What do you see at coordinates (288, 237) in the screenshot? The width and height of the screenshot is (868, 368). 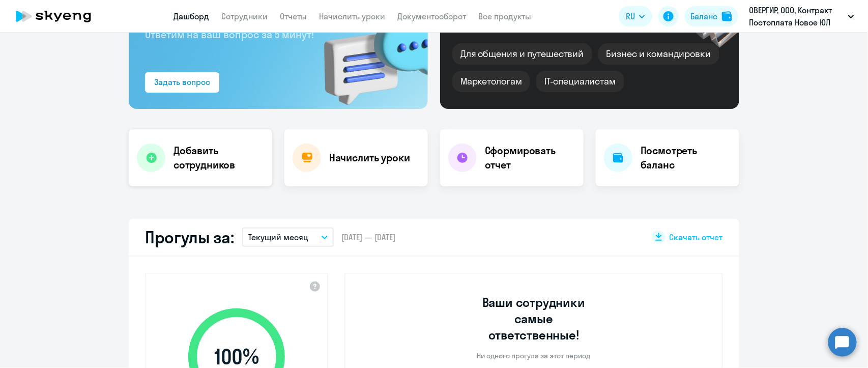 I see `button: Текущий месяц` at bounding box center [288, 237].